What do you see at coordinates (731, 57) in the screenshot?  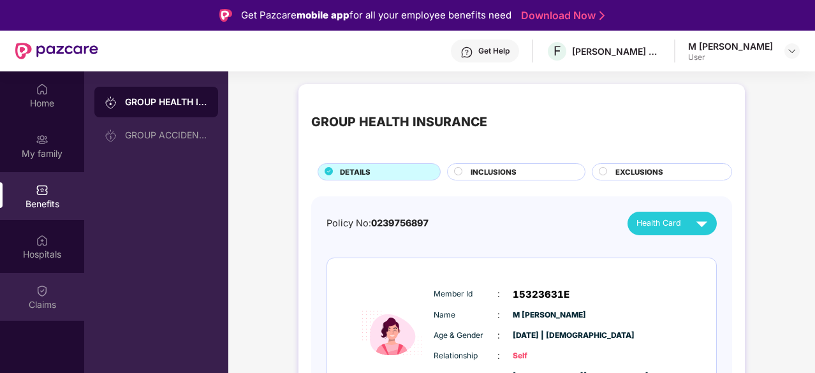 I see `div: User` at bounding box center [731, 57].